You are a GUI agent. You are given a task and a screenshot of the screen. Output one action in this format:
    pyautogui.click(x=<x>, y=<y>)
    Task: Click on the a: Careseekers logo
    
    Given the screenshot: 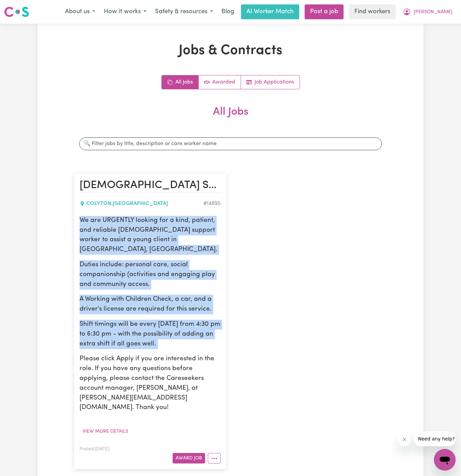 What is the action you would take?
    pyautogui.click(x=17, y=12)
    